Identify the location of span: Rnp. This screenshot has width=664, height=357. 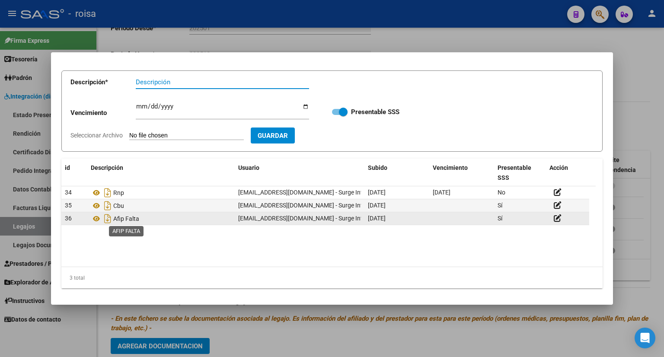
(119, 193).